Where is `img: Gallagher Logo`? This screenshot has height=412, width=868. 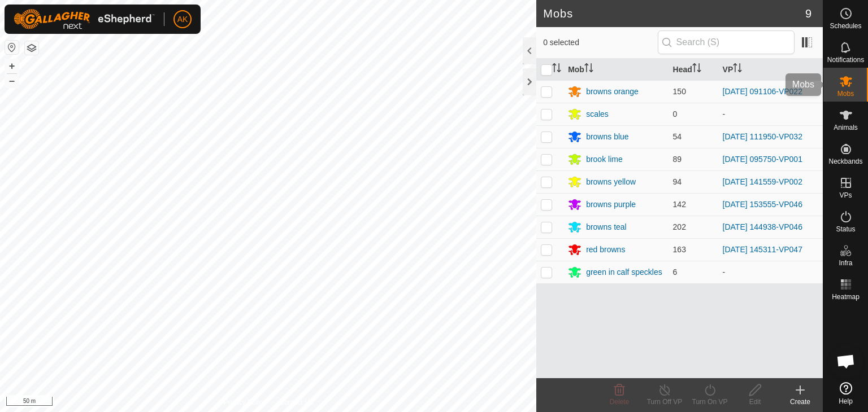
img: Gallagher Logo is located at coordinates (84, 19).